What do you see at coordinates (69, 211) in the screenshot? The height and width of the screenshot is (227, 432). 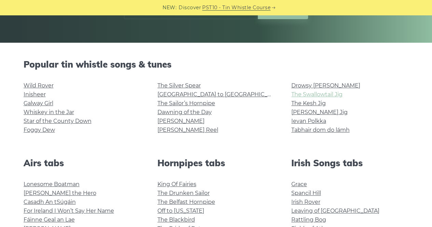 I see `a: For Ireland I Won’t Say Her Name` at bounding box center [69, 211].